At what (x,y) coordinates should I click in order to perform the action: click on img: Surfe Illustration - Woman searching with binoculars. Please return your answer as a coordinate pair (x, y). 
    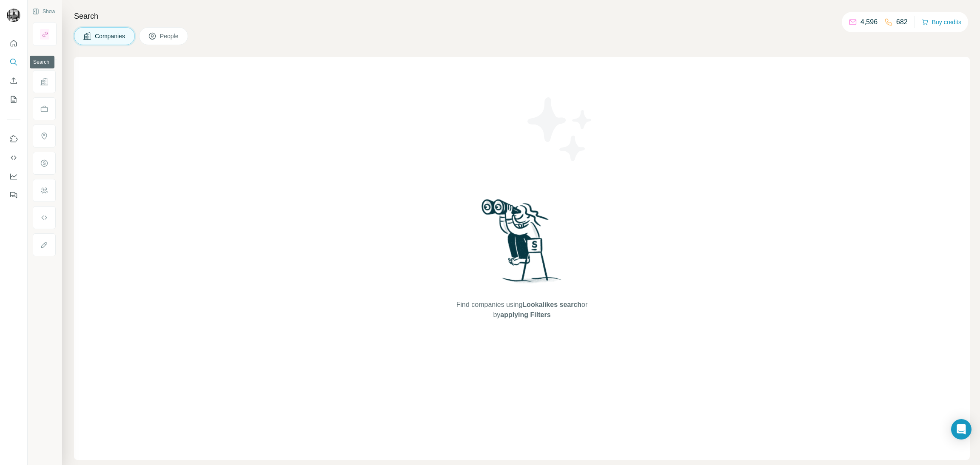
    Looking at the image, I should click on (522, 244).